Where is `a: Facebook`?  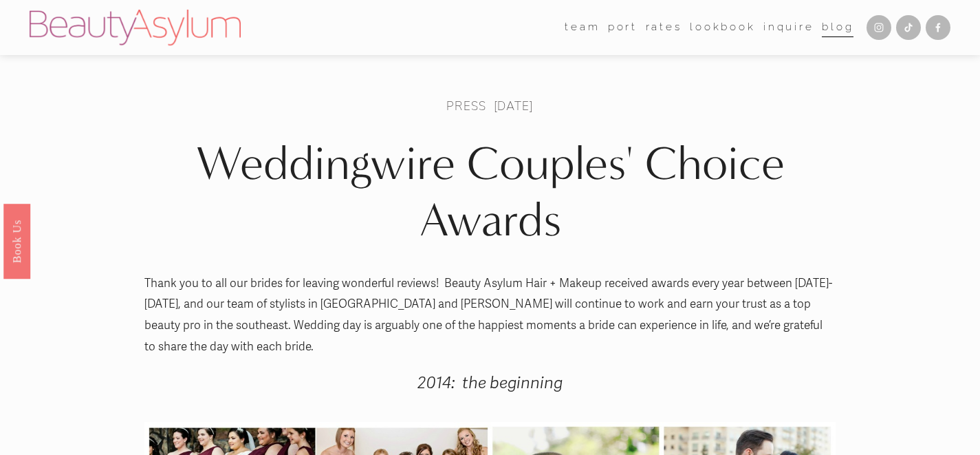 a: Facebook is located at coordinates (939, 27).